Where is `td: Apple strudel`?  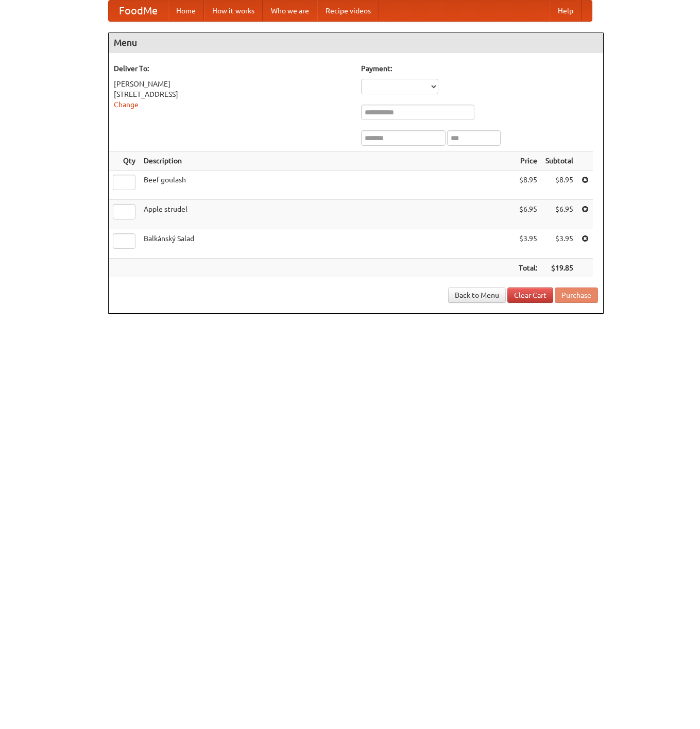
td: Apple strudel is located at coordinates (327, 214).